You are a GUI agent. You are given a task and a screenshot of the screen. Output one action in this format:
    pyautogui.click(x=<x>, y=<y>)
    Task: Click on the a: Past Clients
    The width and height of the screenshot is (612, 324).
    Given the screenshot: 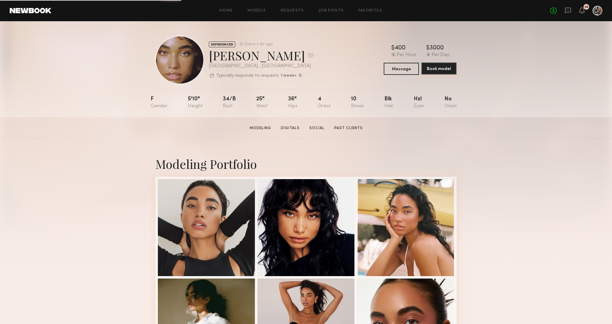 What is the action you would take?
    pyautogui.click(x=348, y=128)
    